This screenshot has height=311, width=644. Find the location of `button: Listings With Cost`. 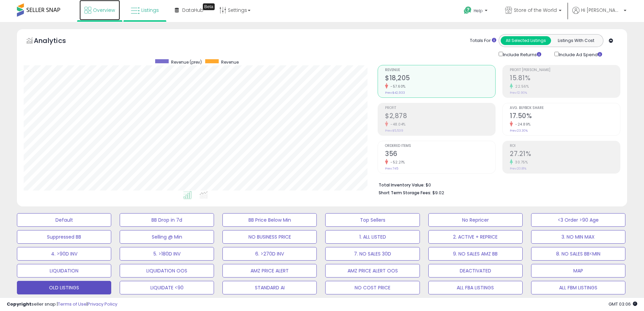

button: Listings With Cost is located at coordinates (576, 41).